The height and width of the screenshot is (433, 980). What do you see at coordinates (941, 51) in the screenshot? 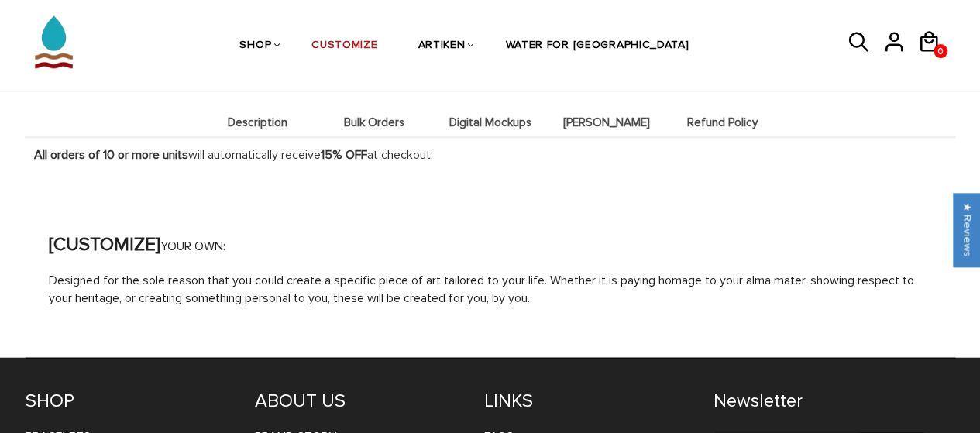
I see `span: 0` at bounding box center [941, 51].